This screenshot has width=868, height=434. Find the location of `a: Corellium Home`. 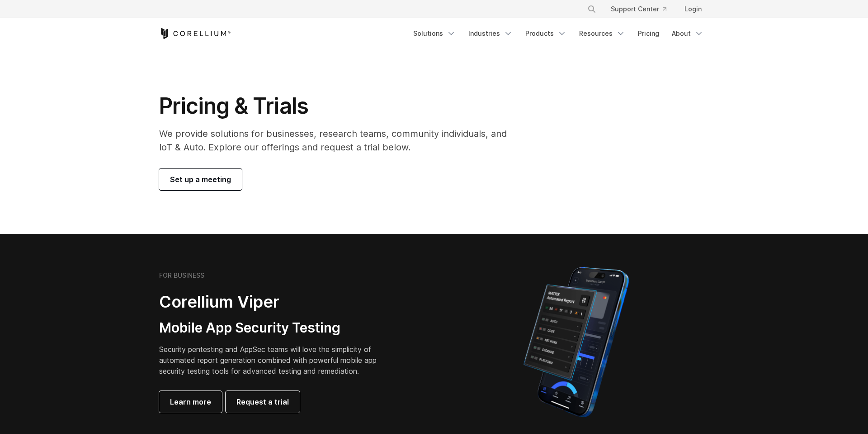

a: Corellium Home is located at coordinates (195, 34).